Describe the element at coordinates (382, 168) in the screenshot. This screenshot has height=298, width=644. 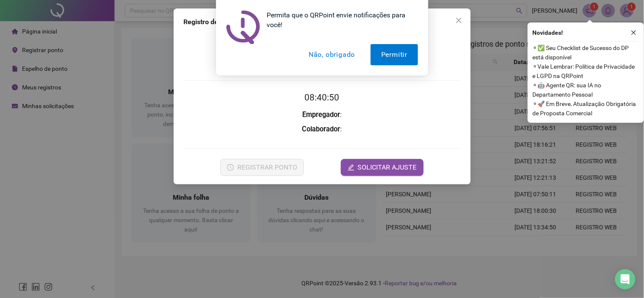
I see `button: editSOLICITAR AJUSTE` at that location.